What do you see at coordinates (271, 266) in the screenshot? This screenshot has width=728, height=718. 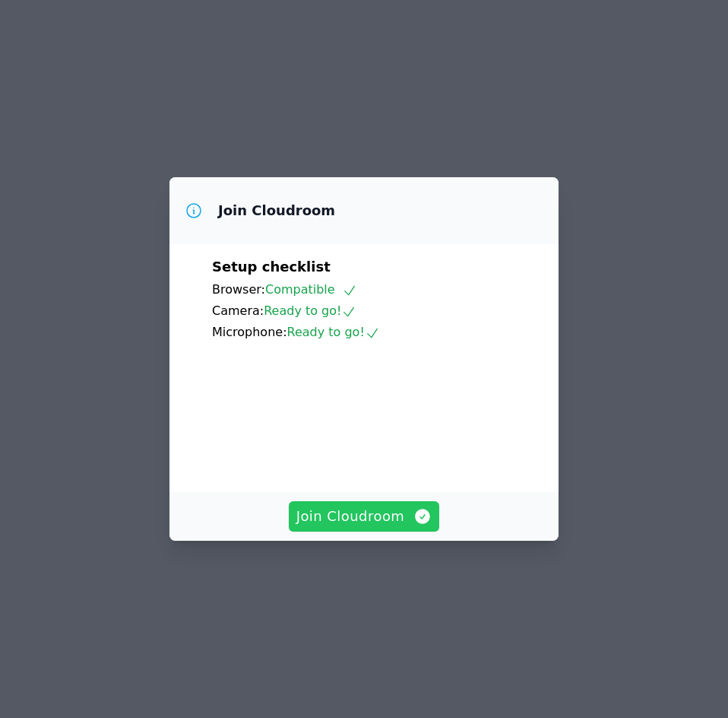 I see `span: Setup checklist` at bounding box center [271, 266].